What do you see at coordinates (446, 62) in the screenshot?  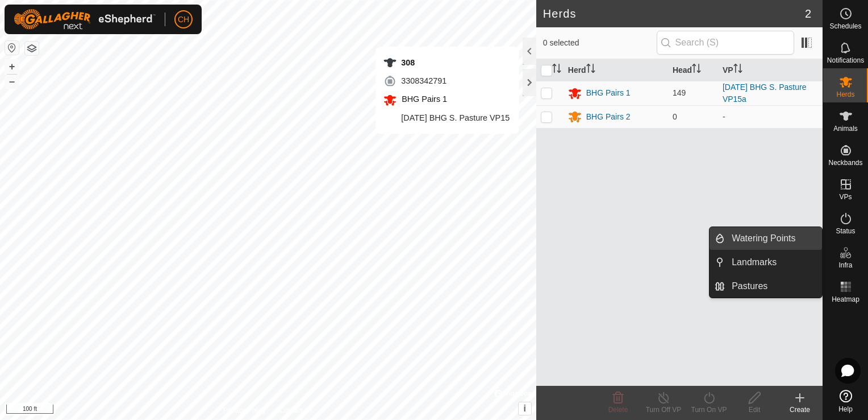 I see `div: 308` at bounding box center [446, 62].